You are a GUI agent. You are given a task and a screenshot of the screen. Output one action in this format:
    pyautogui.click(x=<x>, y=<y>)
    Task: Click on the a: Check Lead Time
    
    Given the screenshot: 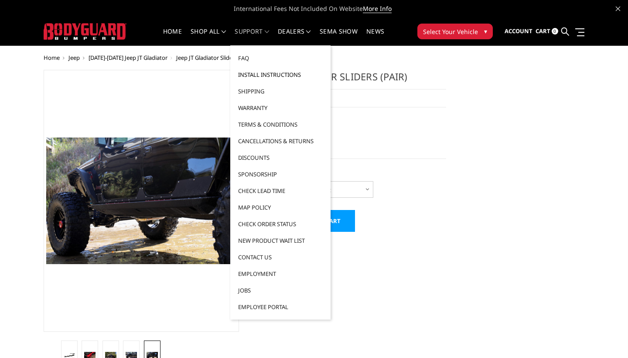 What is the action you would take?
    pyautogui.click(x=280, y=191)
    